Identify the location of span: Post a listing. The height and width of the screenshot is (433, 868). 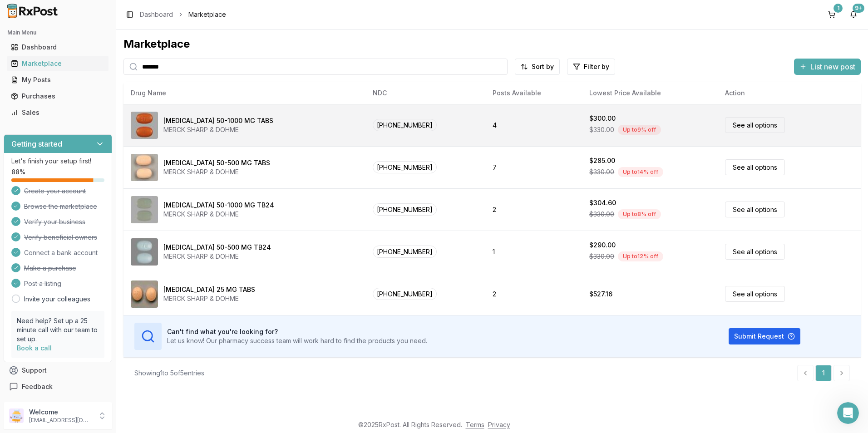
(42, 284).